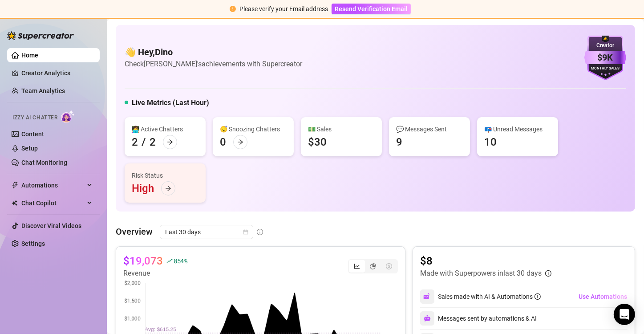  What do you see at coordinates (171, 103) in the screenshot?
I see `h5: Live Metrics (Last Hour)` at bounding box center [171, 103].